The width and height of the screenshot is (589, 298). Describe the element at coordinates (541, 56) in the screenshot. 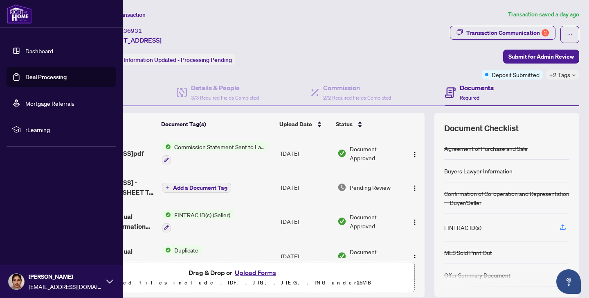

I see `span: Submit for Admin Review` at that location.